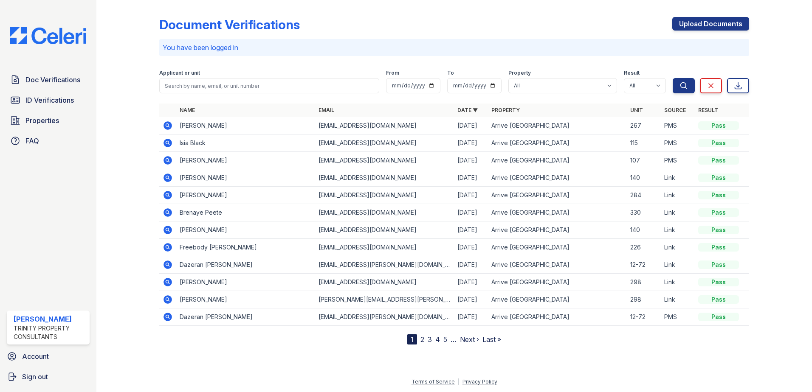 Image resolution: width=812 pixels, height=392 pixels. I want to click on a: 3, so click(430, 340).